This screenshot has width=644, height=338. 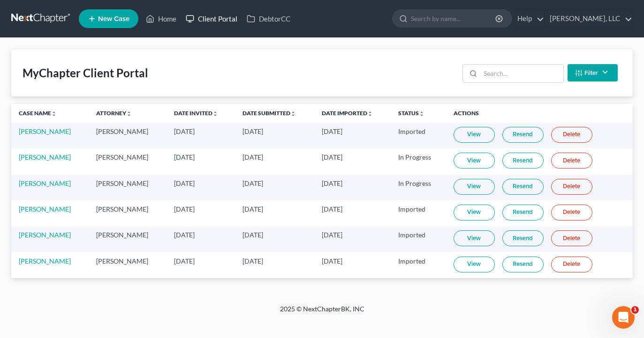 What do you see at coordinates (85, 73) in the screenshot?
I see `div: MyChapter Client Portal` at bounding box center [85, 73].